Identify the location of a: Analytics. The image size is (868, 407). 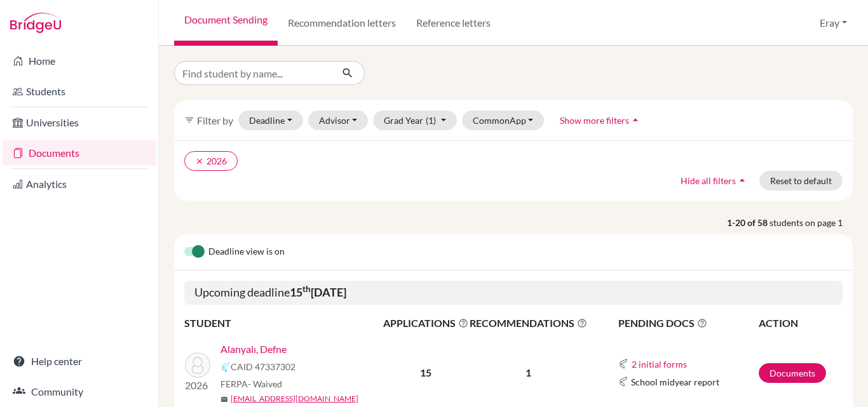
(79, 184).